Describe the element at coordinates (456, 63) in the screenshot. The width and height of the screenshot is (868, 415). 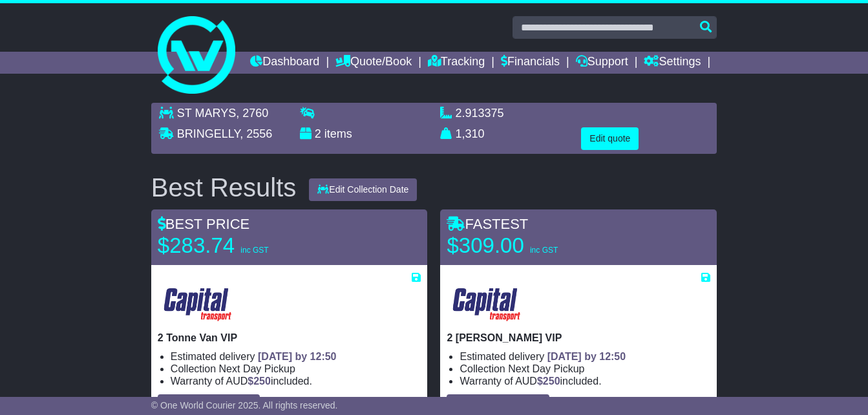
I see `a: Tracking` at that location.